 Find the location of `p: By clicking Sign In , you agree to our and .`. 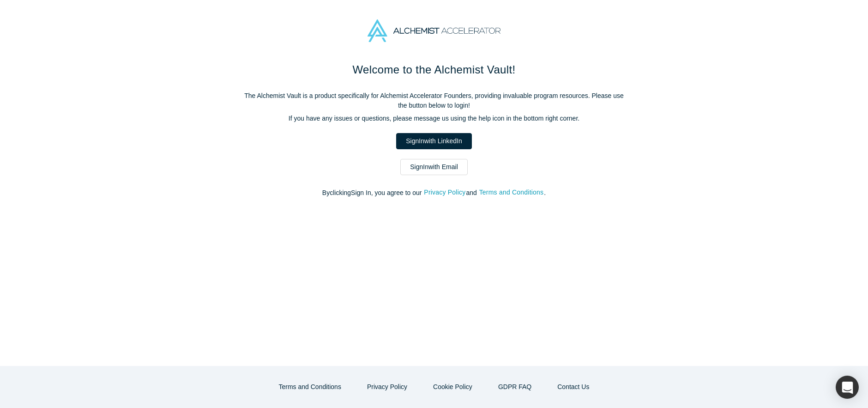

p: By clicking Sign In , you agree to our and . is located at coordinates (434, 193).